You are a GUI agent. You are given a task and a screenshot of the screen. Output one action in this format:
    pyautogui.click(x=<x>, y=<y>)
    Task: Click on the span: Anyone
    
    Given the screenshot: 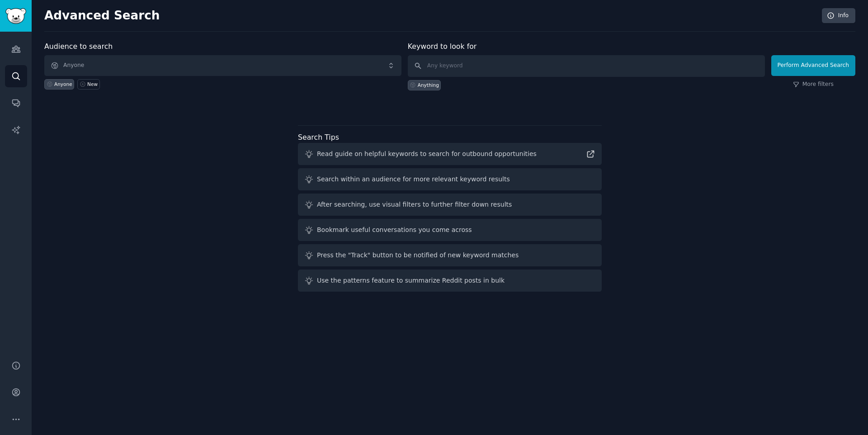 What is the action you would take?
    pyautogui.click(x=223, y=66)
    